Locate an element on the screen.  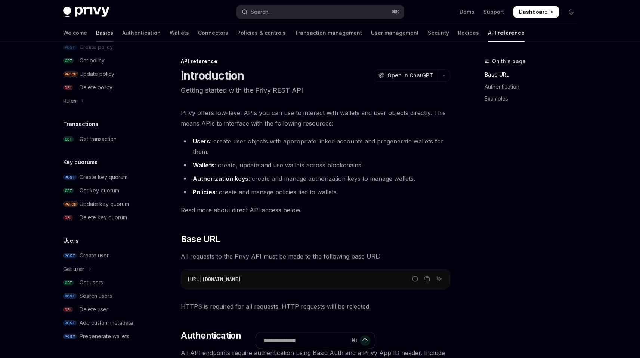
span: Privy offers low-level APIs you can use to interact with wallets and user objects directly. This ... is located at coordinates (315, 118).